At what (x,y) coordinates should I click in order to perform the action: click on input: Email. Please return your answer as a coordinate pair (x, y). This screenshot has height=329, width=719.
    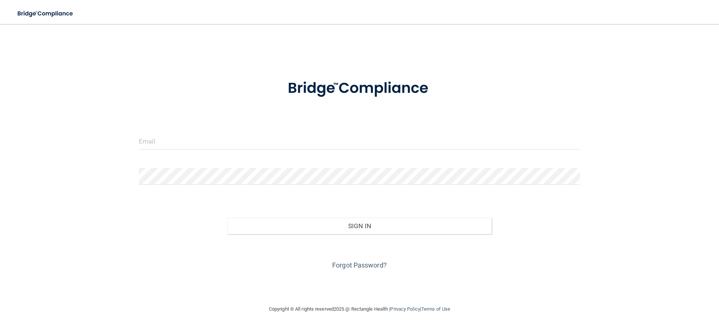
    Looking at the image, I should click on (359, 141).